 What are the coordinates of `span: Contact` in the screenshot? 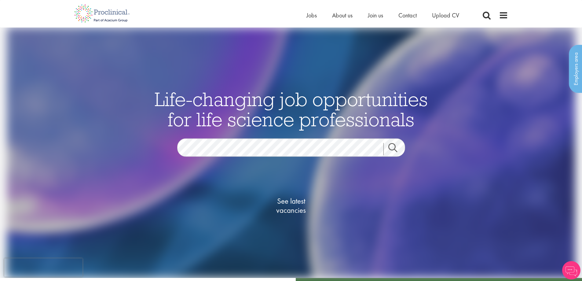 It's located at (407, 15).